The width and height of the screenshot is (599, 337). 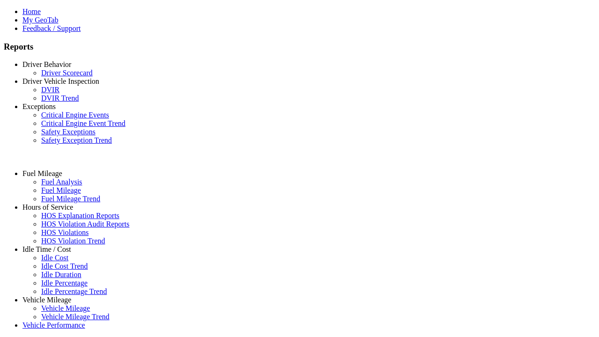 What do you see at coordinates (73, 240) in the screenshot?
I see `a: HOS Violation Trend` at bounding box center [73, 240].